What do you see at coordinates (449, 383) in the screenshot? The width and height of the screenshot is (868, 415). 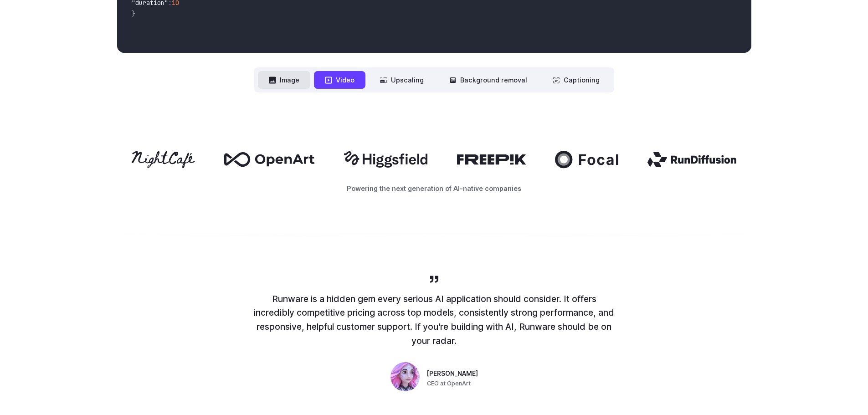 I see `span: CEO at OpenArt` at bounding box center [449, 383].